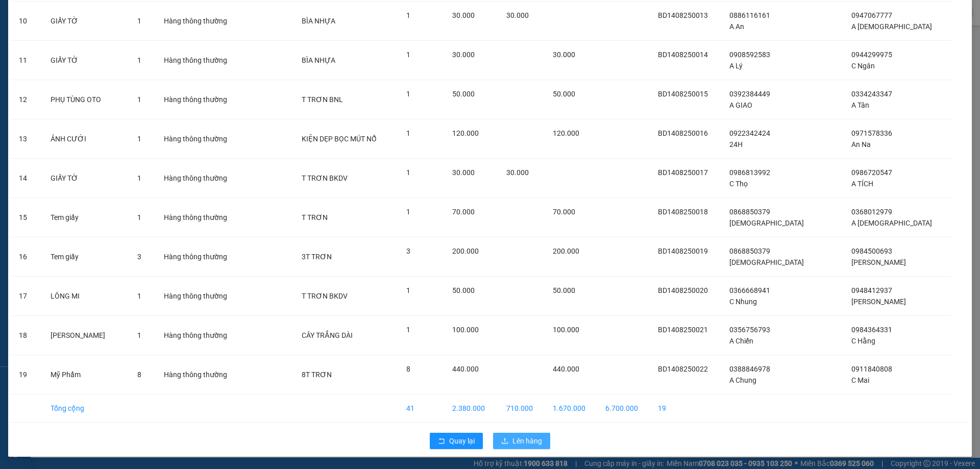 This screenshot has width=980, height=469. Describe the element at coordinates (737, 27) in the screenshot. I see `span: A An` at that location.